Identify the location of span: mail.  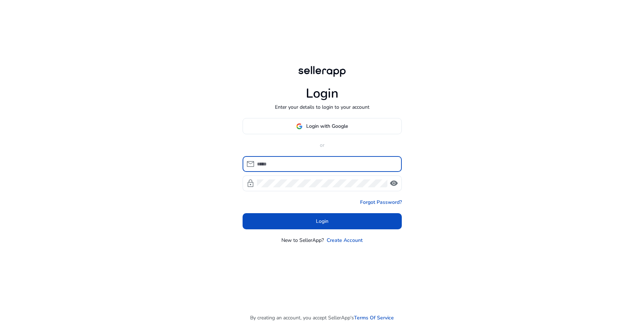
(251, 164).